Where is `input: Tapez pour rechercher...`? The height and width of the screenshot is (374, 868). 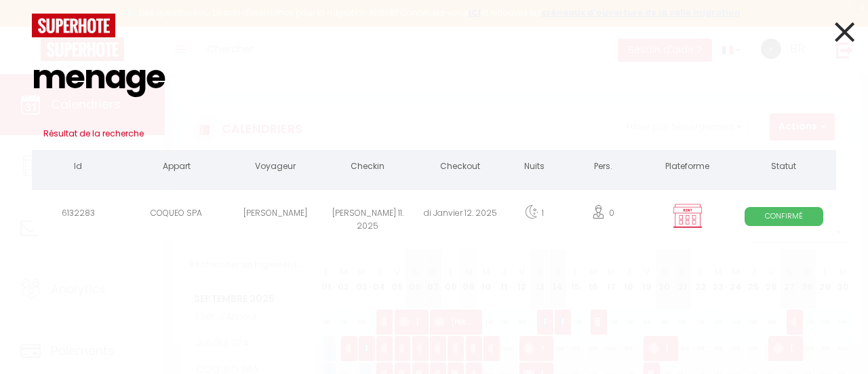
input: Tapez pour rechercher... is located at coordinates (434, 77).